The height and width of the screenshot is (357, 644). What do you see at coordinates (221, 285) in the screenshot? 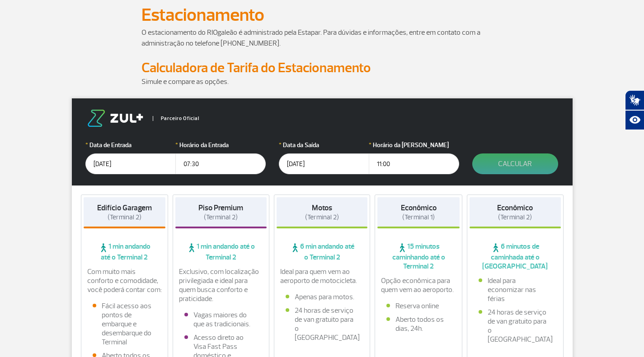
I see `p: Exclusivo, com localização privilegiada e ideal para quem busca conforto e praticidade.` at bounding box center [221, 285].